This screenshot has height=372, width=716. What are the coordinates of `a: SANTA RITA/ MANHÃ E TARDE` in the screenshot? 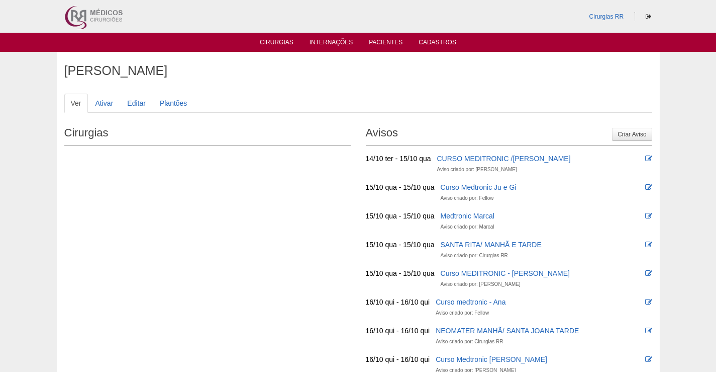 It's located at (491, 244).